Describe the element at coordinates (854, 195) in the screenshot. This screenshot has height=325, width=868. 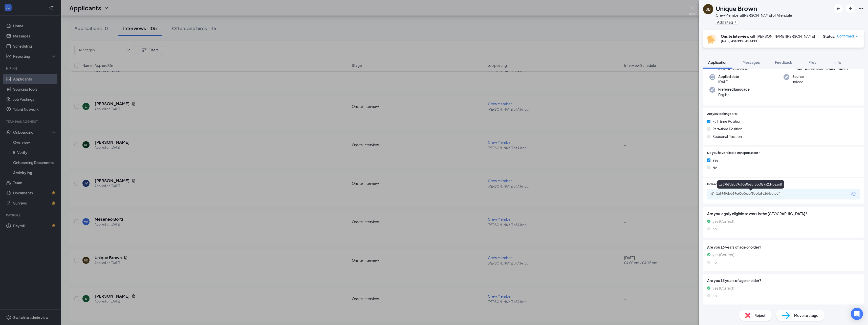
I see `svg: Download` at that location.